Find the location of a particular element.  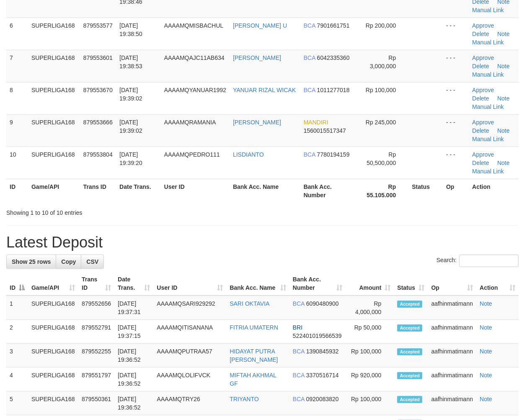

a: SARI OKTAVIA is located at coordinates (249, 304).